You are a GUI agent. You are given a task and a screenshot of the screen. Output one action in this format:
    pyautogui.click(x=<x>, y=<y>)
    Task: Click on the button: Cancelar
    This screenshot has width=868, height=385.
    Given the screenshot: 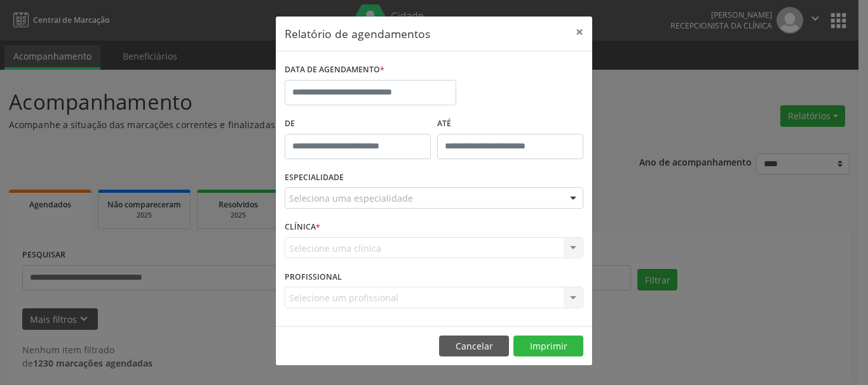 What is the action you would take?
    pyautogui.click(x=473, y=347)
    